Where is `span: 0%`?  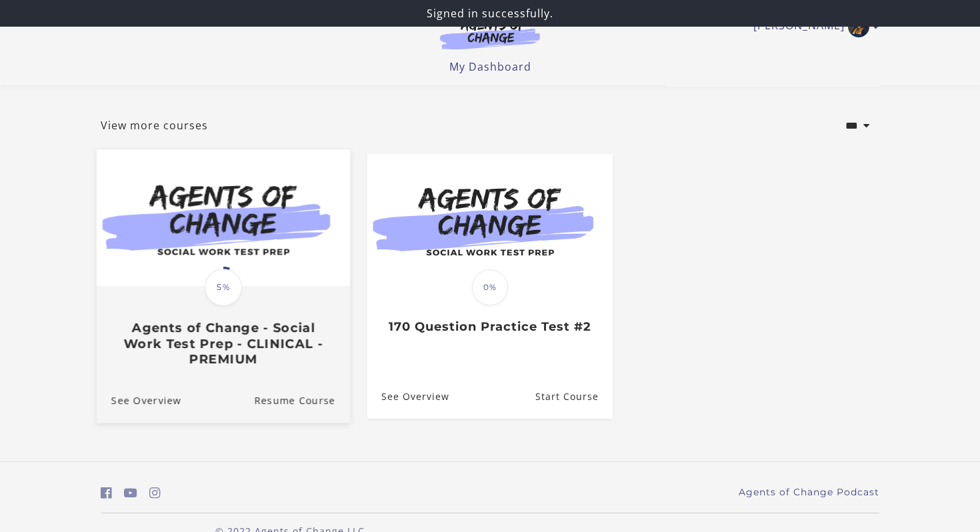
span: 0% is located at coordinates (490, 287).